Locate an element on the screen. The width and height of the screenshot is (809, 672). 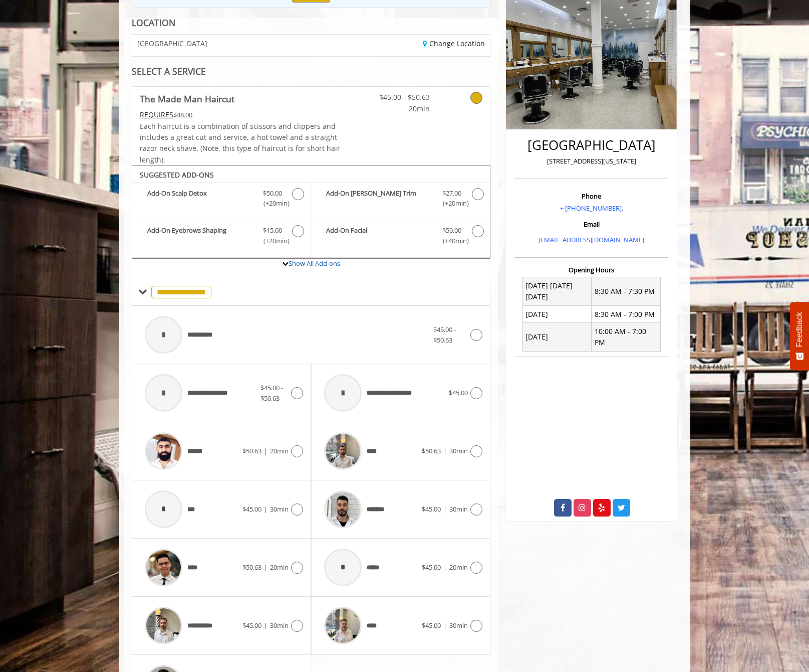
button: Feedback - Show survey is located at coordinates (800, 336).